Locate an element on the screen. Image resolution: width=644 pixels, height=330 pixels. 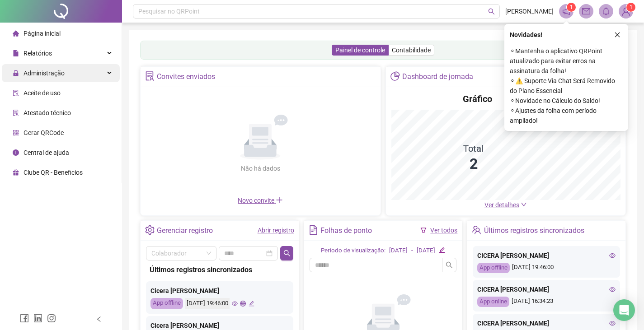
span: ⚬ Mantenha o aplicativo QRPoint atualizado para evitar erros na assinatura da folha! is located at coordinates (566, 61).